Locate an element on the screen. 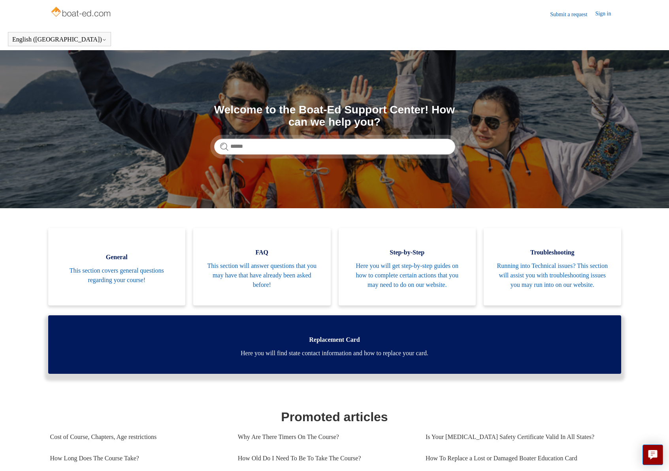  span: FAQ is located at coordinates (262, 253).